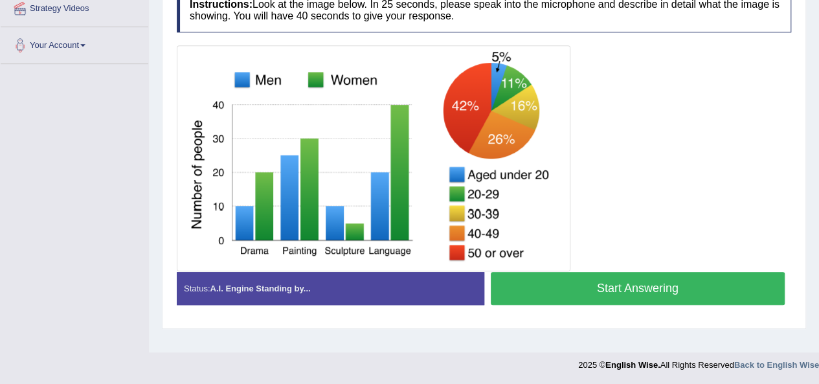 Image resolution: width=819 pixels, height=384 pixels. What do you see at coordinates (260, 288) in the screenshot?
I see `strong: A.I. Engine Standing by...` at bounding box center [260, 288].